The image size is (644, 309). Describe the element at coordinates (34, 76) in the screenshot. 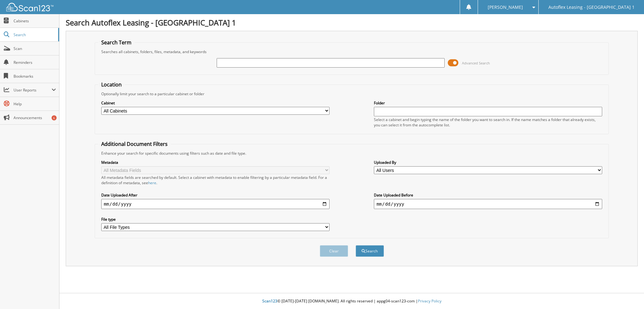

I see `span: Bookmarks` at that location.